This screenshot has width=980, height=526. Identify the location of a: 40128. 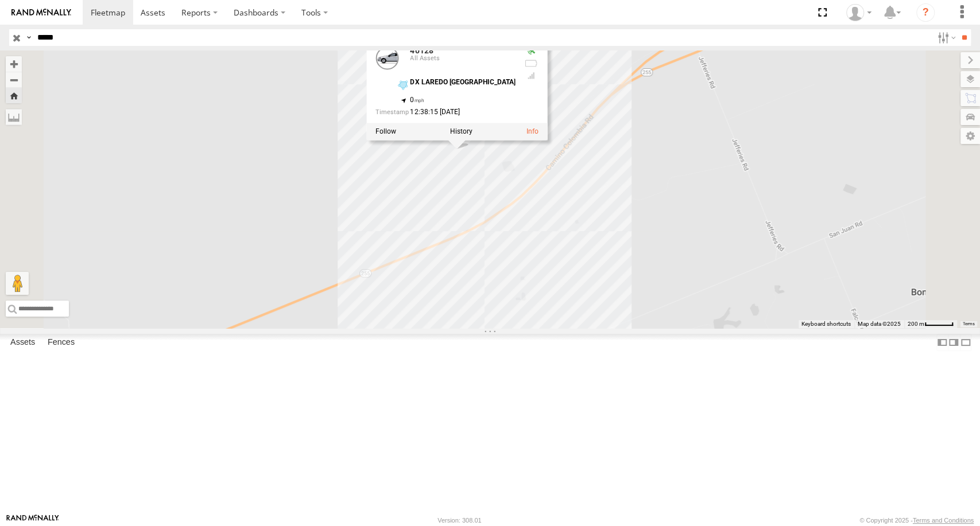
(422, 50).